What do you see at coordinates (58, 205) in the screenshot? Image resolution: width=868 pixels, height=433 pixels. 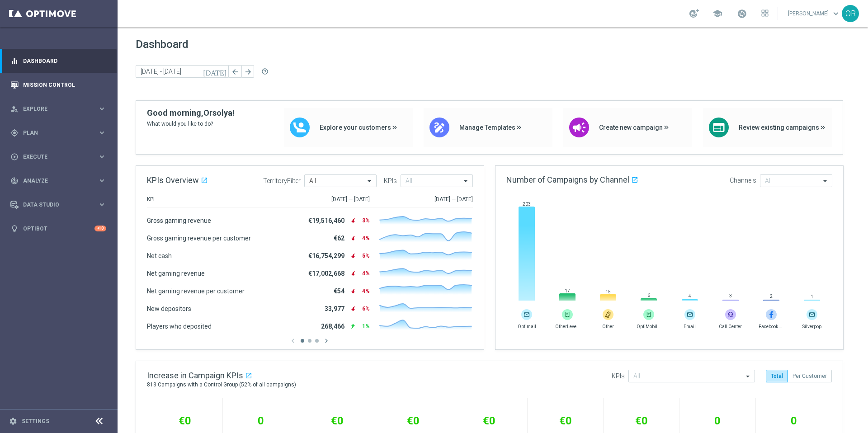 I see `button: Data Studio keyboard_arrow_right` at bounding box center [58, 205].